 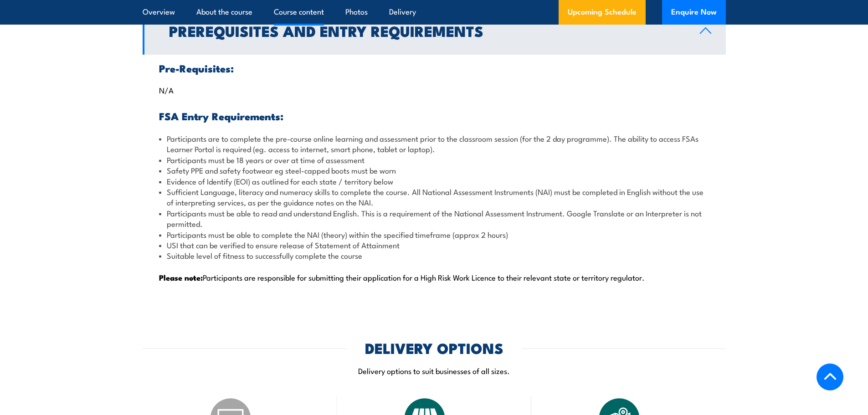 What do you see at coordinates (434, 116) in the screenshot?
I see `h3: FSA Entry Requirements:` at bounding box center [434, 116].